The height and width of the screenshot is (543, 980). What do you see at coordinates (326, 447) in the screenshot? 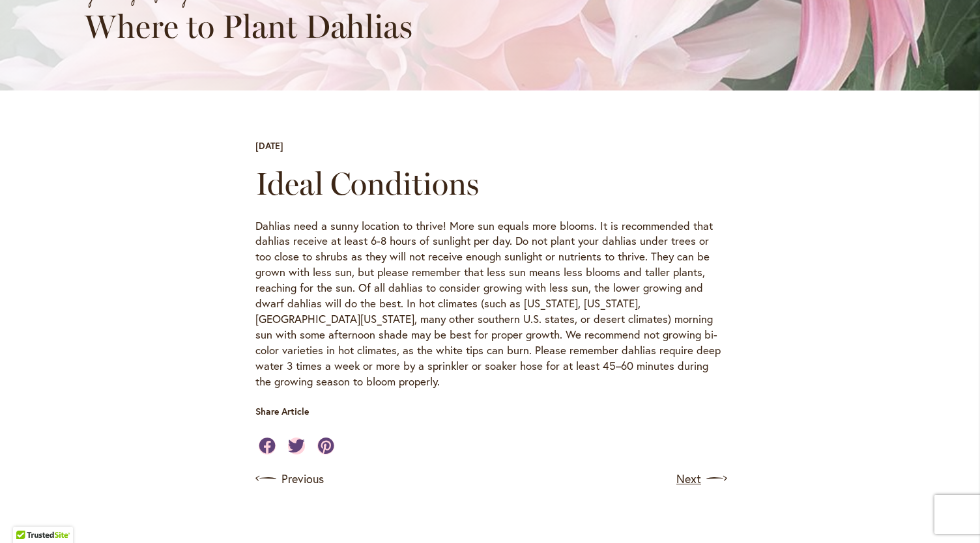
I see `a: Share on Pinterest` at bounding box center [326, 447].